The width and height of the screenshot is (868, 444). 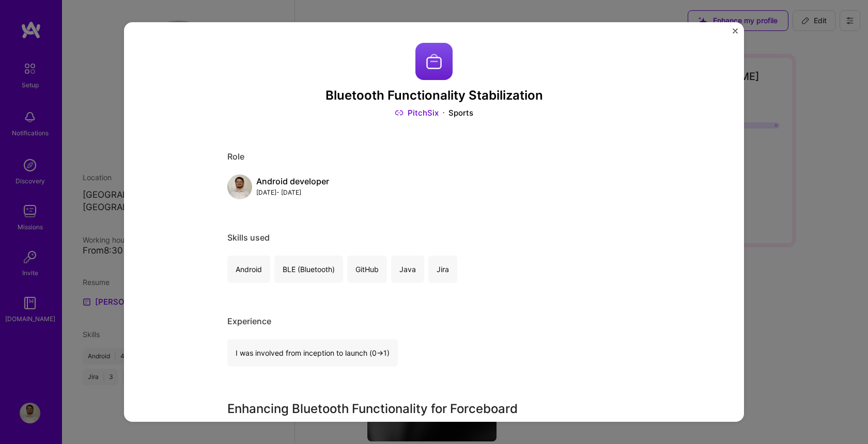 What do you see at coordinates (443, 269) in the screenshot?
I see `div: Jira` at bounding box center [443, 269].